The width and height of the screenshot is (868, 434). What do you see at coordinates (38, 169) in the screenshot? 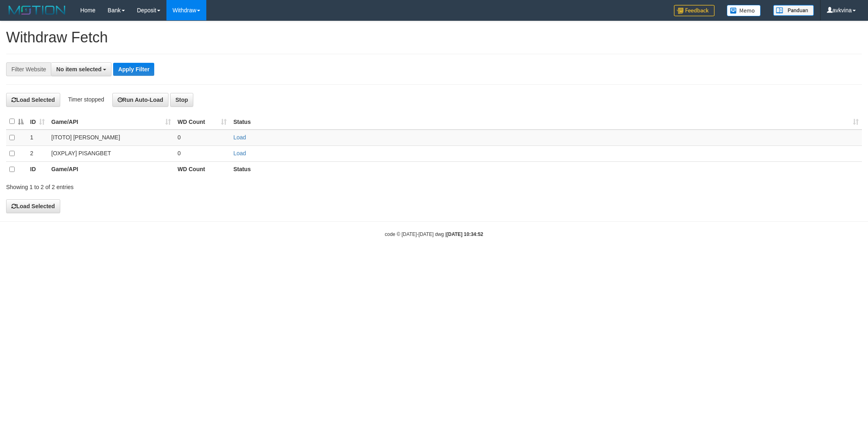
I see `th: ID` at bounding box center [38, 169].